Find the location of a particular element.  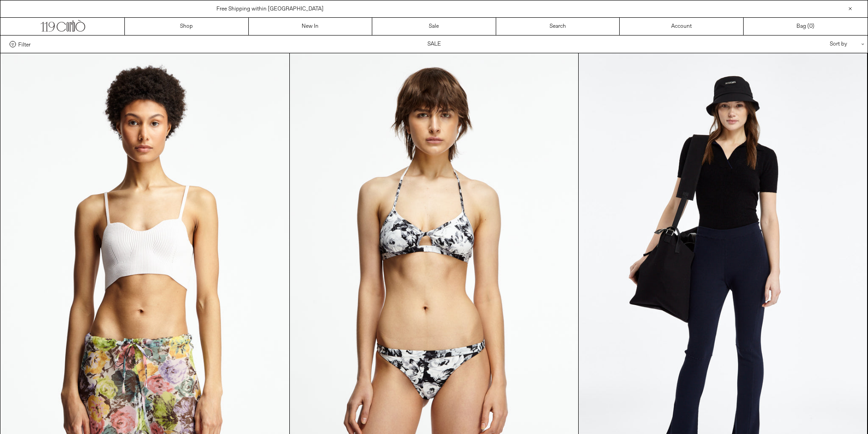

span: Filter is located at coordinates (24, 44).